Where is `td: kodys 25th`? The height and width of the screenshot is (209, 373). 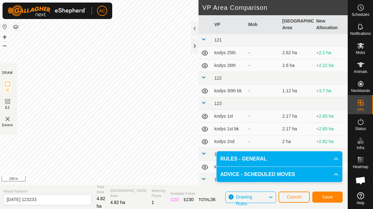 td: kodys 25th is located at coordinates (229, 53).